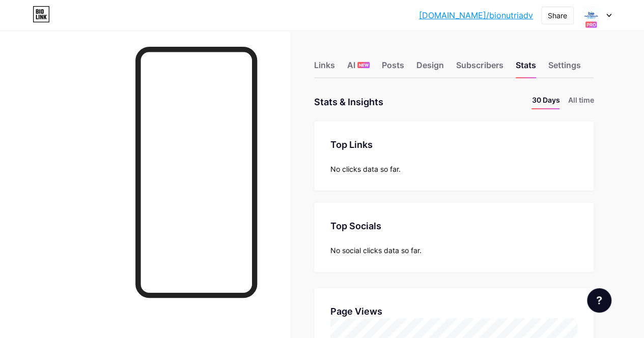  What do you see at coordinates (564, 68) in the screenshot?
I see `div: Settings` at bounding box center [564, 68].